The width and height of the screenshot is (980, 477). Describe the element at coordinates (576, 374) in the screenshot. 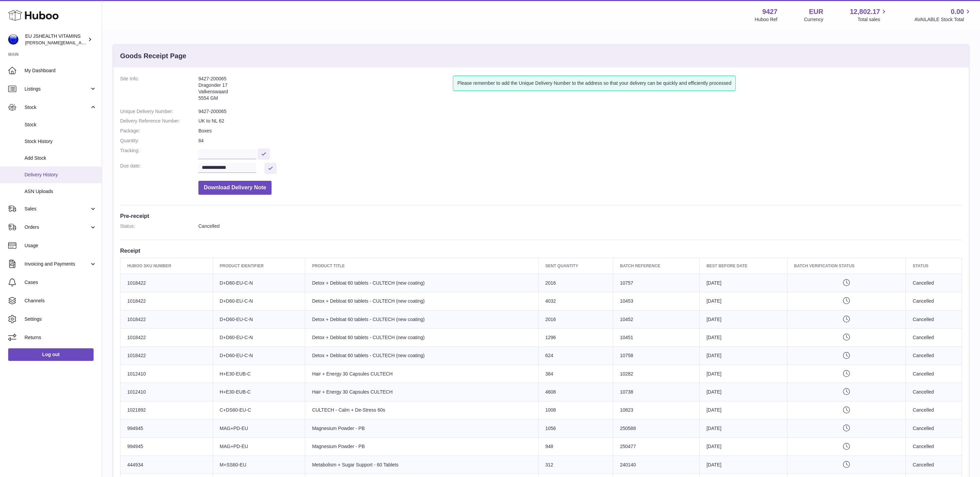

I see `td: 384` at that location.